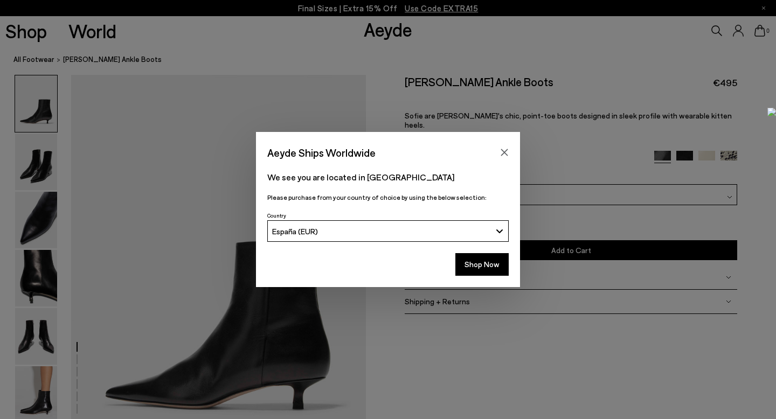 The image size is (776, 419). I want to click on p: Please purchase from your country of choice by using the below selection:, so click(388, 197).